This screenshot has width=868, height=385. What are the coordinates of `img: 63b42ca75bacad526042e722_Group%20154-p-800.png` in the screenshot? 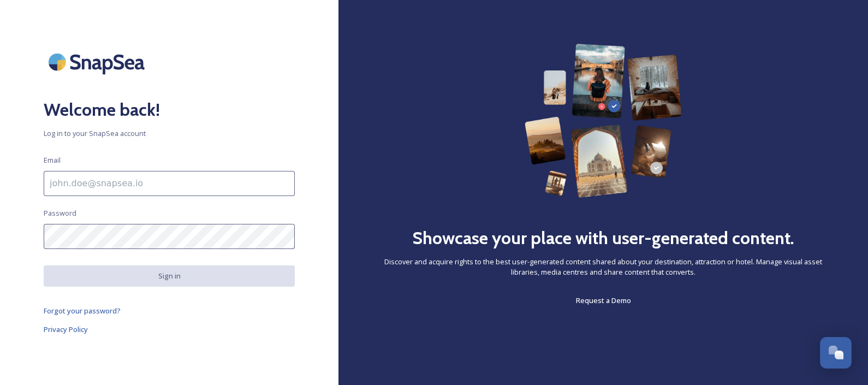 It's located at (603, 121).